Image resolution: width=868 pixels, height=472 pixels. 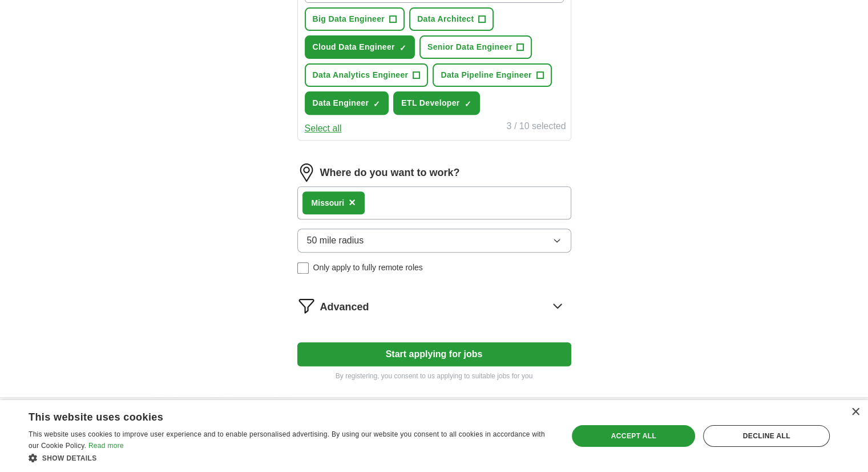 I want to click on strong: Miss, so click(x=320, y=203).